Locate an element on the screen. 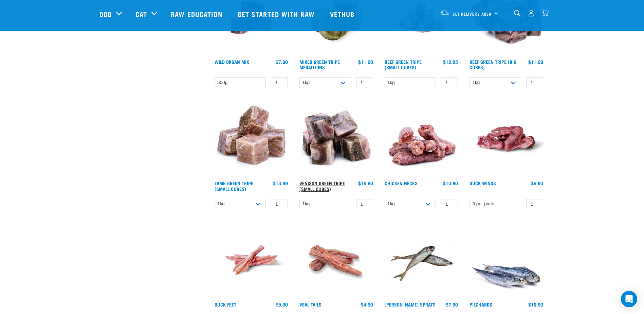  span: Set Delivery Area is located at coordinates (472, 14).